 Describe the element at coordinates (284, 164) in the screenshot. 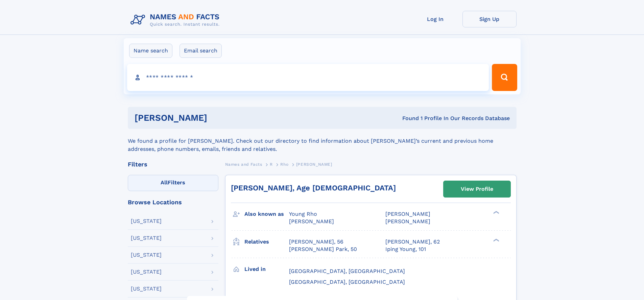

I see `a: Rho` at that location.